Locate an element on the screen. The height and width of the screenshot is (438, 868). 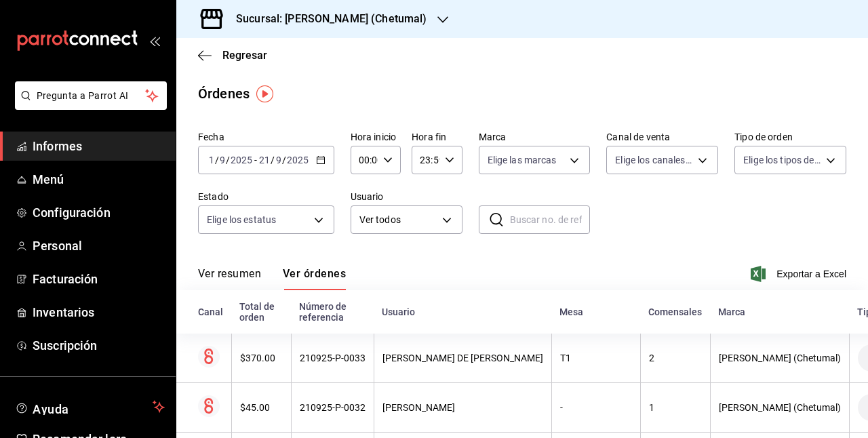
font: Personal is located at coordinates (57, 245).